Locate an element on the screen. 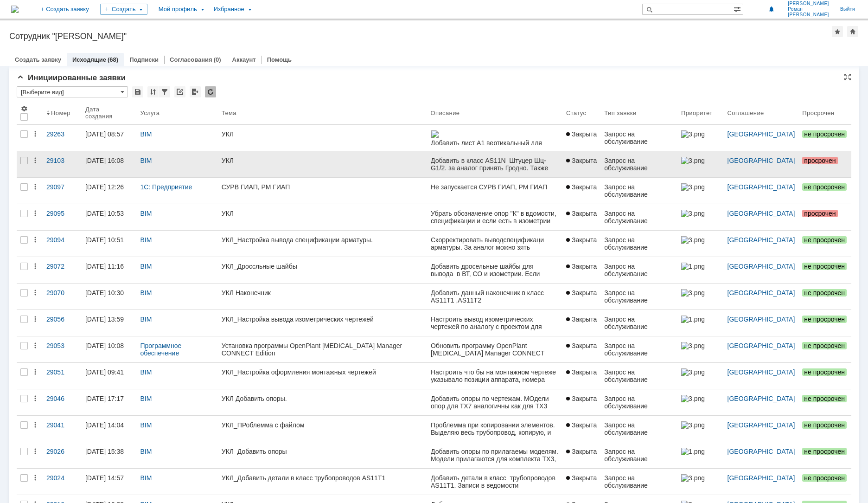  a: Исходящие is located at coordinates (89, 60).